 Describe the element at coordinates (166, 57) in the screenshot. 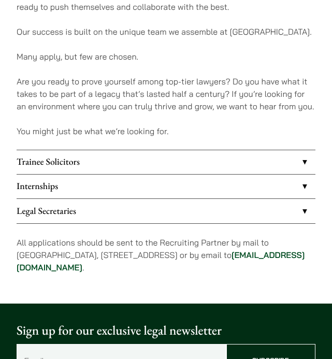

I see `p: Many apply, but few are chosen.` at that location.